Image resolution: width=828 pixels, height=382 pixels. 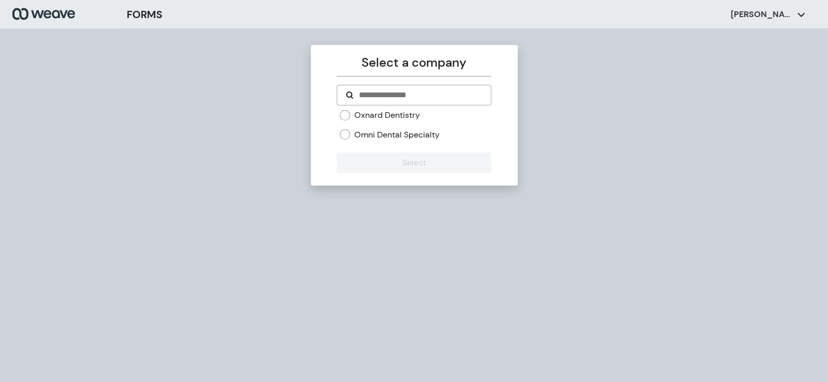 I want to click on h3: FORMS, so click(x=144, y=14).